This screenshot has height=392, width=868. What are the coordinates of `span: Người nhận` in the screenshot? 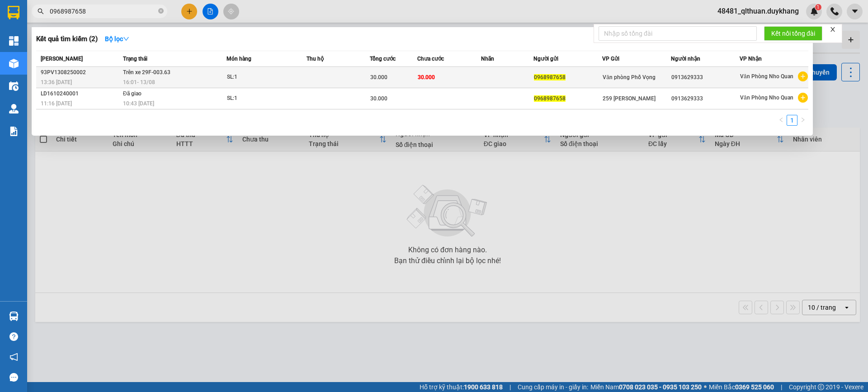 It's located at (685, 58).